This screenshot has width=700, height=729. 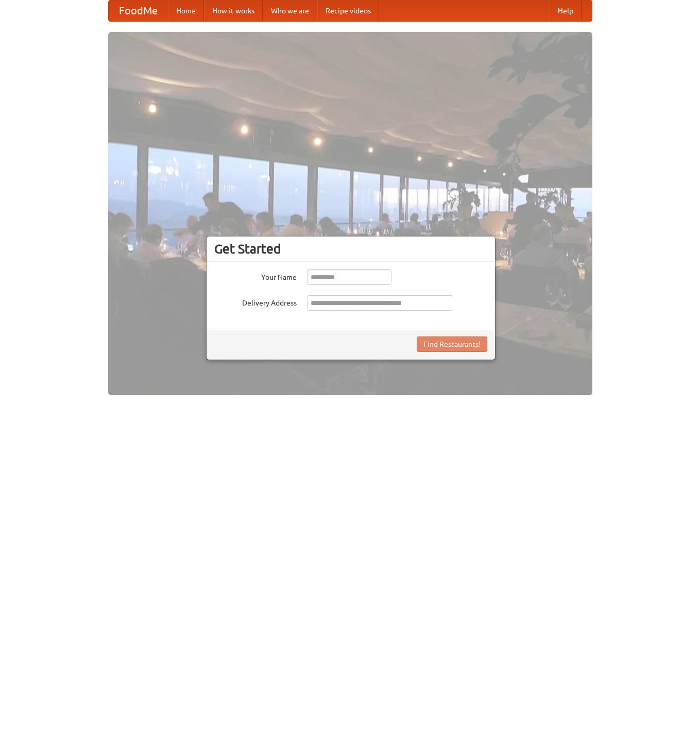 What do you see at coordinates (255, 301) in the screenshot?
I see `label: Delivery Address` at bounding box center [255, 301].